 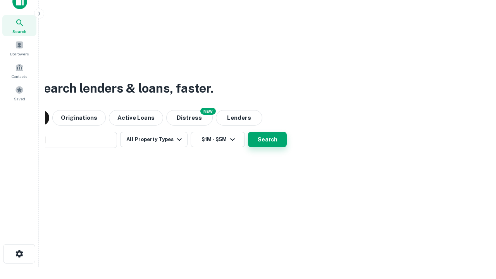 What do you see at coordinates (190, 118) in the screenshot?
I see `button: Search distressed loans with lien and other non-mortgage details.` at bounding box center [190, 118].